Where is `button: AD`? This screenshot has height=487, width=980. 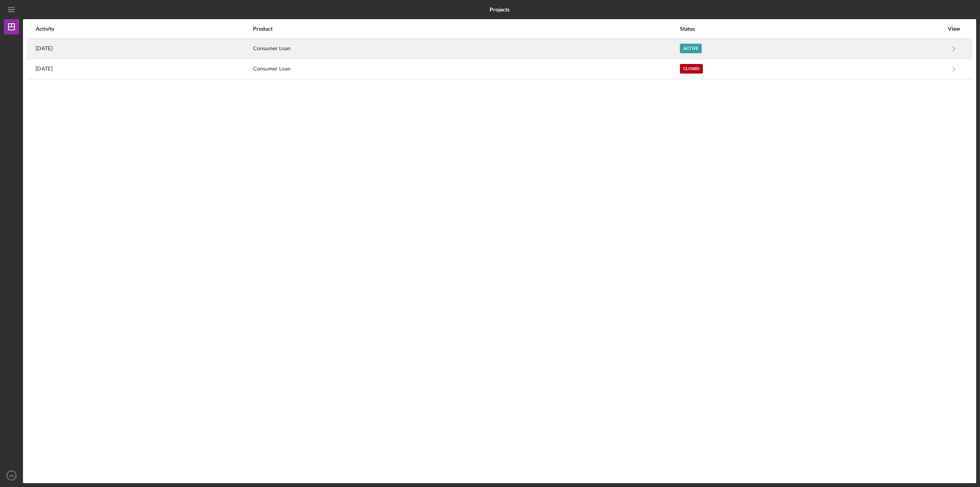 button: AD is located at coordinates (12, 475).